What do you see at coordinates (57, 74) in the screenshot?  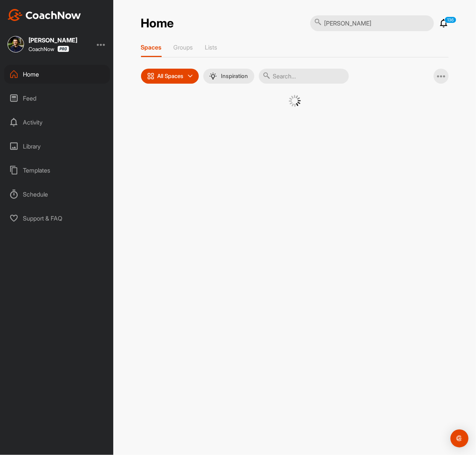 I see `div: Home` at bounding box center [57, 74].